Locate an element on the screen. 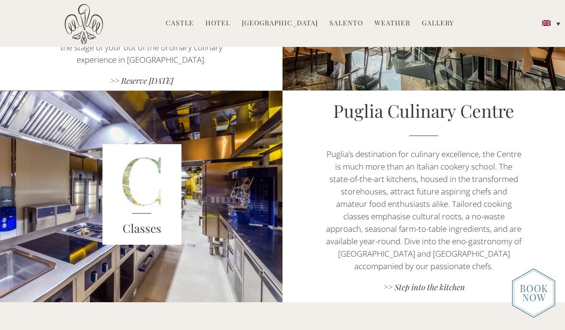  a: Salento is located at coordinates (346, 23).